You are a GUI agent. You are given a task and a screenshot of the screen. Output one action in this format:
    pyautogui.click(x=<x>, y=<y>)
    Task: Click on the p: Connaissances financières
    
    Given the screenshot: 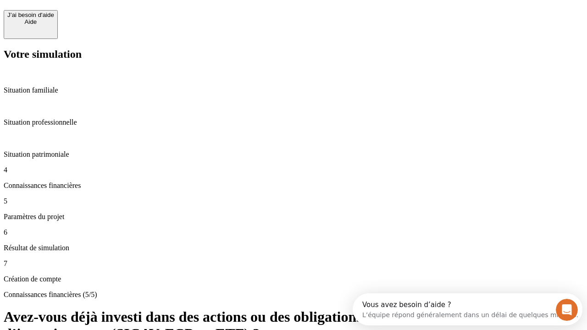 What is the action you would take?
    pyautogui.click(x=293, y=186)
    